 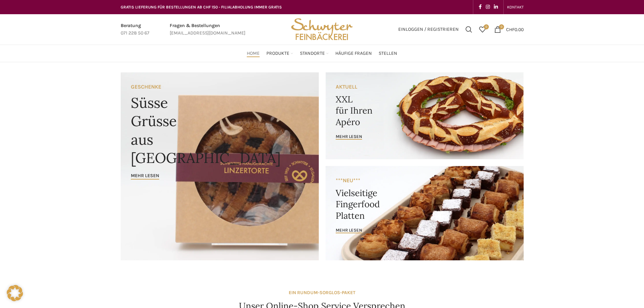 What do you see at coordinates (280, 53) in the screenshot?
I see `a: Produkte` at bounding box center [280, 53].